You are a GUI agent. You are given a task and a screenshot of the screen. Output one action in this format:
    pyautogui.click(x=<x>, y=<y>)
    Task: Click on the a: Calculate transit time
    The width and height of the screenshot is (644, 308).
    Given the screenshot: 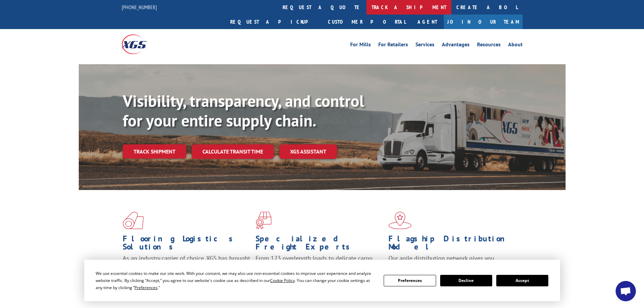 What is the action you would take?
    pyautogui.click(x=232, y=151)
    